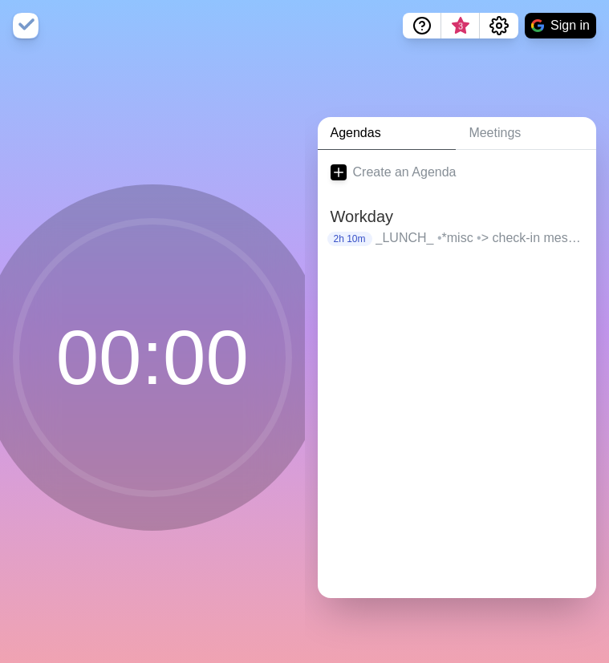 This screenshot has height=663, width=609. Describe the element at coordinates (457, 172) in the screenshot. I see `a: Create an Agenda` at that location.